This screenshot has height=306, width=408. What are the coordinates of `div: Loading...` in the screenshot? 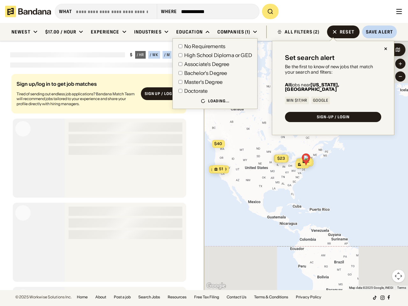 It's located at (218, 101).